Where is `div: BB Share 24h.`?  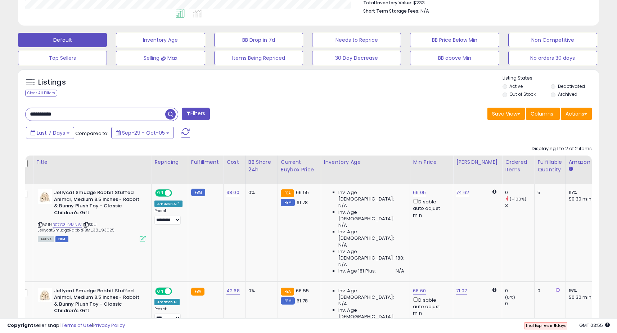 div: BB Share 24h. is located at coordinates (261, 166).